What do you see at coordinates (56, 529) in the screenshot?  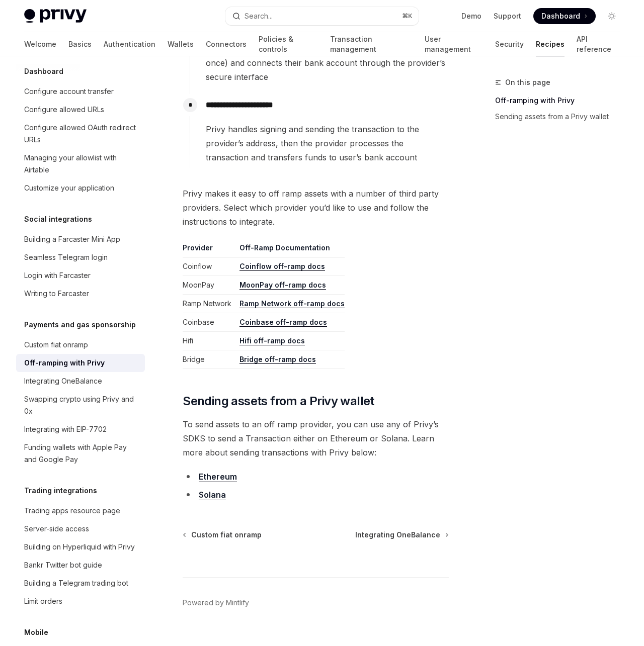 I see `div: Server-side access` at bounding box center [56, 529].